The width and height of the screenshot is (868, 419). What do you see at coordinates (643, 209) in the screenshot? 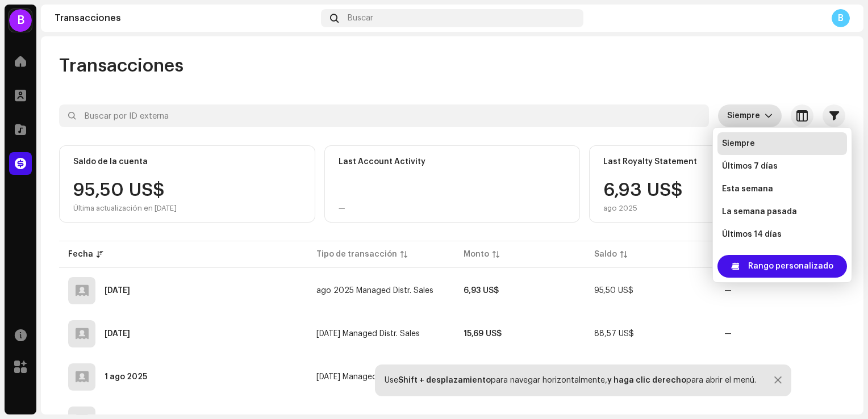
I see `div: ago 2025` at bounding box center [643, 209].